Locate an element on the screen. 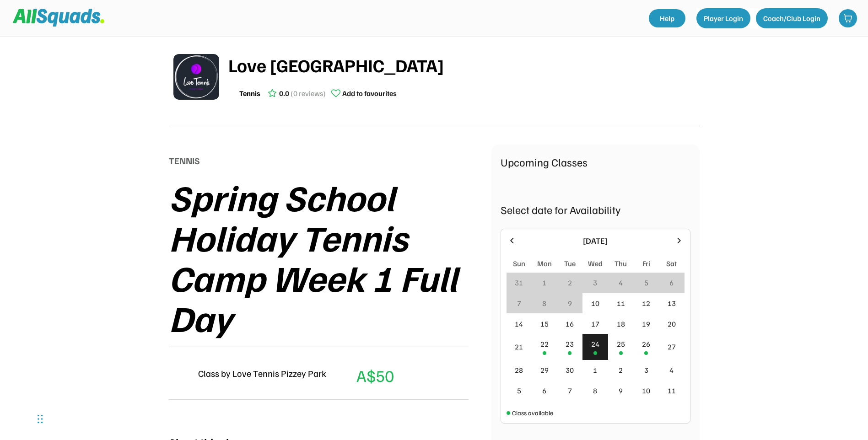 The height and width of the screenshot is (440, 868). div: (0 reviews) is located at coordinates (308, 93).